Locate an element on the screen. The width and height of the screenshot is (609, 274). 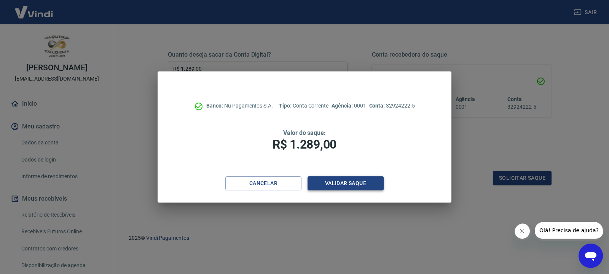
p: Nu Pagamentos S.A. is located at coordinates (239, 106).